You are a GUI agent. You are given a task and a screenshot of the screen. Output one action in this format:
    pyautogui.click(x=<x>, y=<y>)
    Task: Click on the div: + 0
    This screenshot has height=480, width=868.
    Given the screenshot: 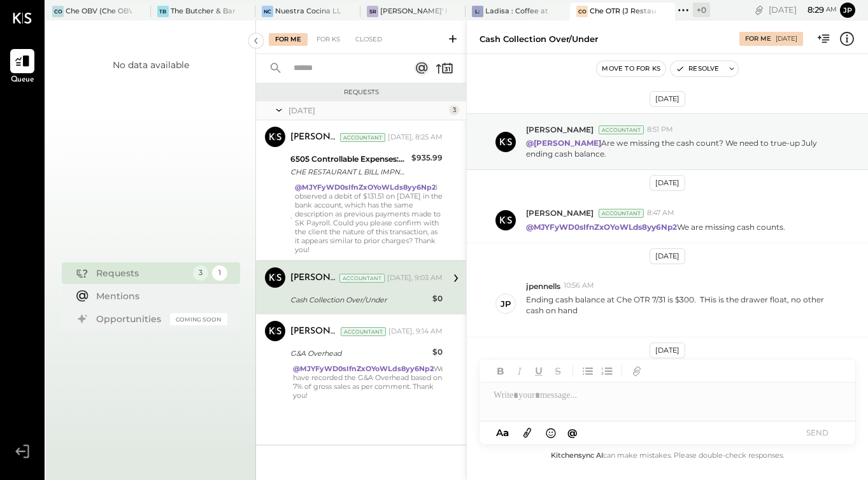 What is the action you would take?
    pyautogui.click(x=701, y=10)
    